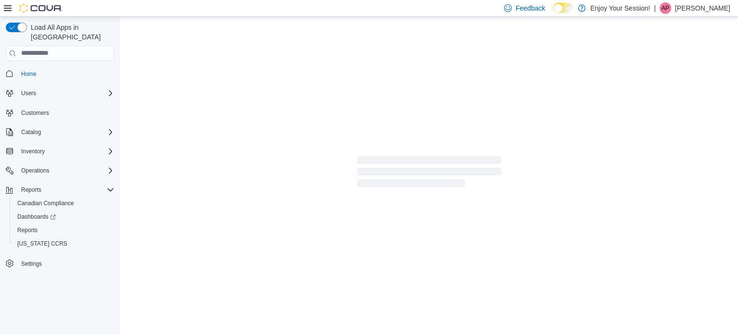  Describe the element at coordinates (665, 8) in the screenshot. I see `div: Amber Parker` at that location.